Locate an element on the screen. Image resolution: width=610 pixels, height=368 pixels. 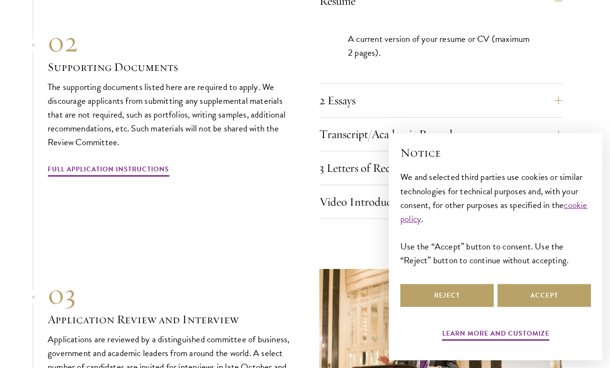
button: Accept is located at coordinates (544, 296).